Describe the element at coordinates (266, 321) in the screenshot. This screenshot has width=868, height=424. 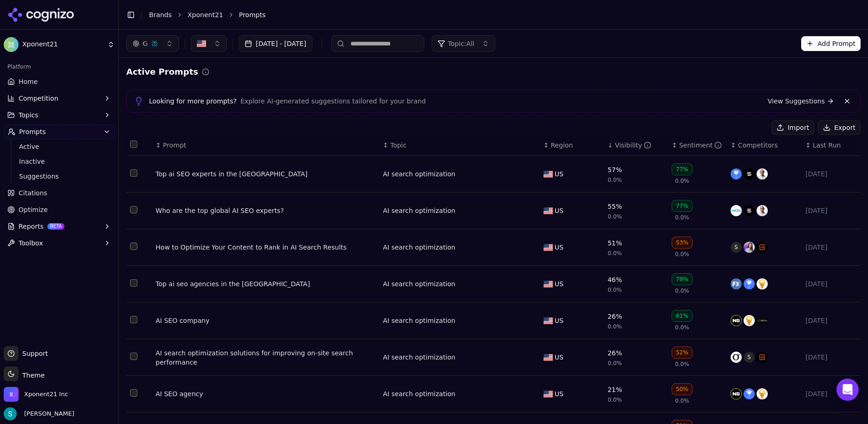
I see `div: AI SEO company` at that location.